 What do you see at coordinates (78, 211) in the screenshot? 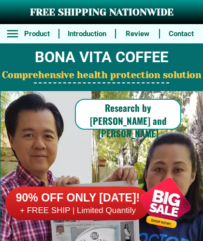
I see `h6: + FREE SHIP | Limited Quantily` at bounding box center [78, 211].